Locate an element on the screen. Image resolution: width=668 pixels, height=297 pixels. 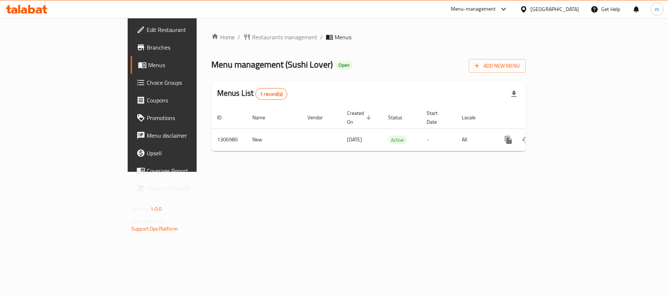
a: Upsell is located at coordinates (185, 153).